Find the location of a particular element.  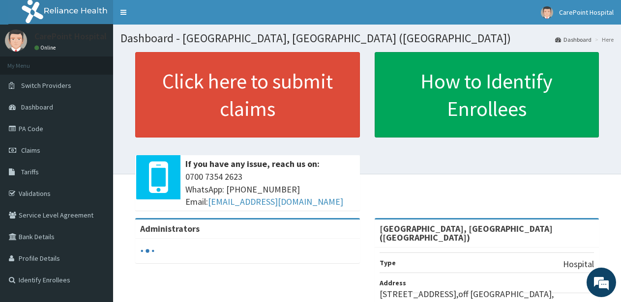

p: CarePoint Hospital is located at coordinates (70, 36).